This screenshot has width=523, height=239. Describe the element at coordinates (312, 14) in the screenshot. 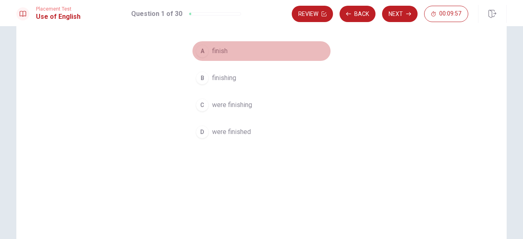

I see `button: Review` at that location.